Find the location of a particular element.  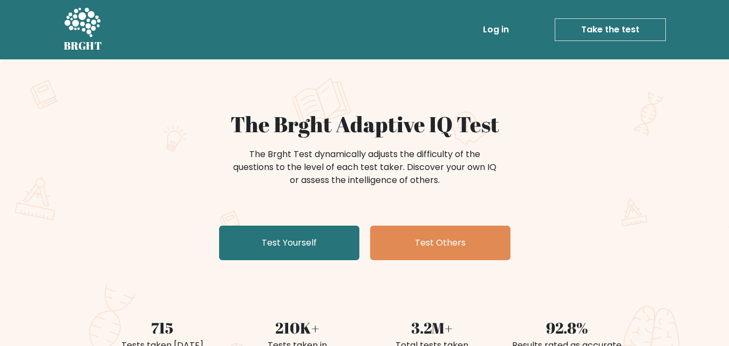

h1: The Brght Adaptive IQ Test is located at coordinates (365, 124).